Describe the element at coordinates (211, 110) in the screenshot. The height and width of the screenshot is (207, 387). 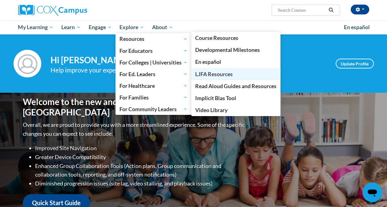
I see `span: Video Library` at that location.